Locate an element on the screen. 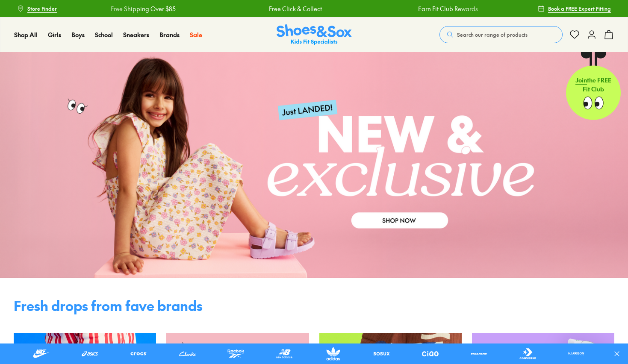 The width and height of the screenshot is (628, 364). span: Girls is located at coordinates (54, 34).